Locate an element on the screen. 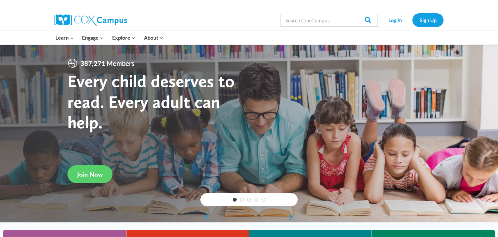 The width and height of the screenshot is (498, 237). a: Join Now is located at coordinates (90, 174).